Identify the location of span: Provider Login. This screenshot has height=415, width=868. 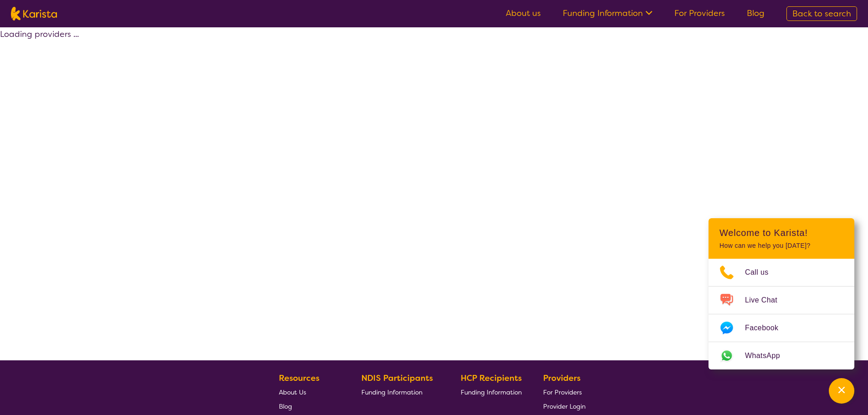
(564, 406).